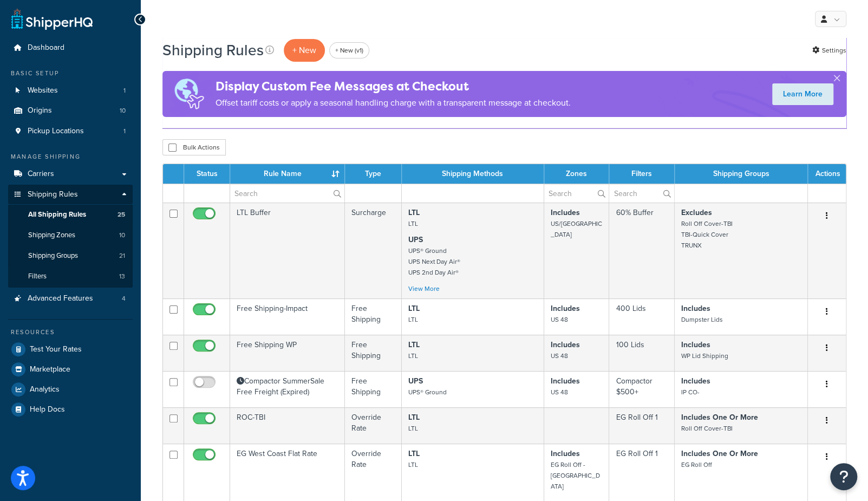 Image resolution: width=868 pixels, height=501 pixels. I want to click on a: Analytics, so click(71, 389).